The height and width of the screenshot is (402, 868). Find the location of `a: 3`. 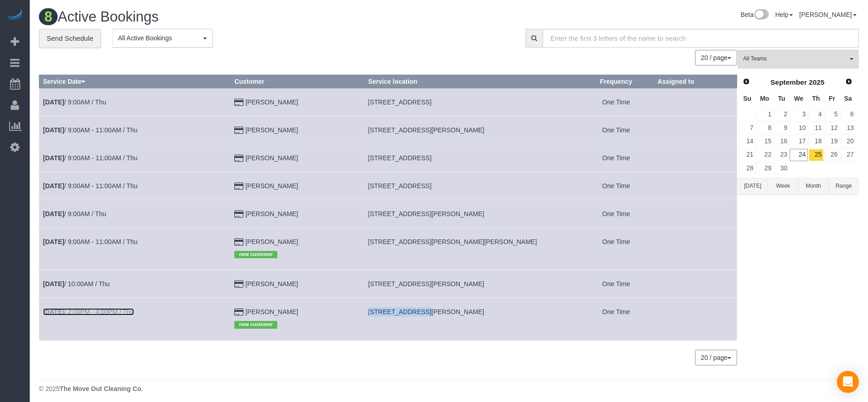

a: 3 is located at coordinates (798, 114).